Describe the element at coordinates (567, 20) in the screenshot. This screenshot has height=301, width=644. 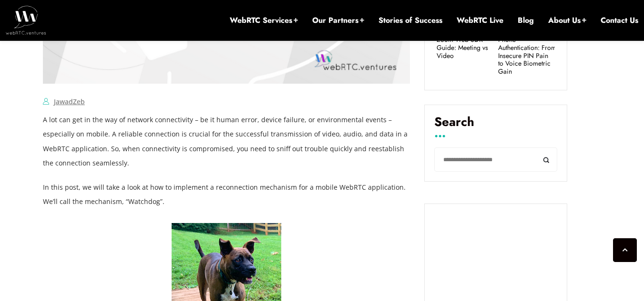
I see `a: About Us` at that location.